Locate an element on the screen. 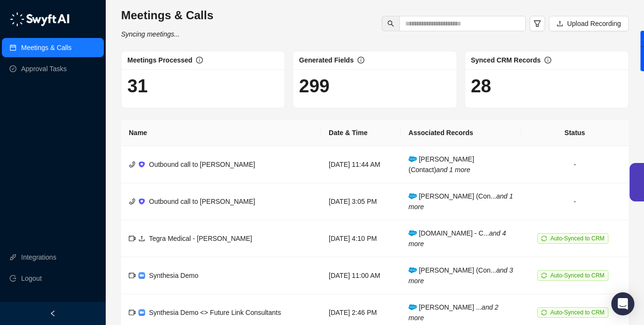 Image resolution: width=644 pixels, height=325 pixels. th: Status is located at coordinates (575, 133).